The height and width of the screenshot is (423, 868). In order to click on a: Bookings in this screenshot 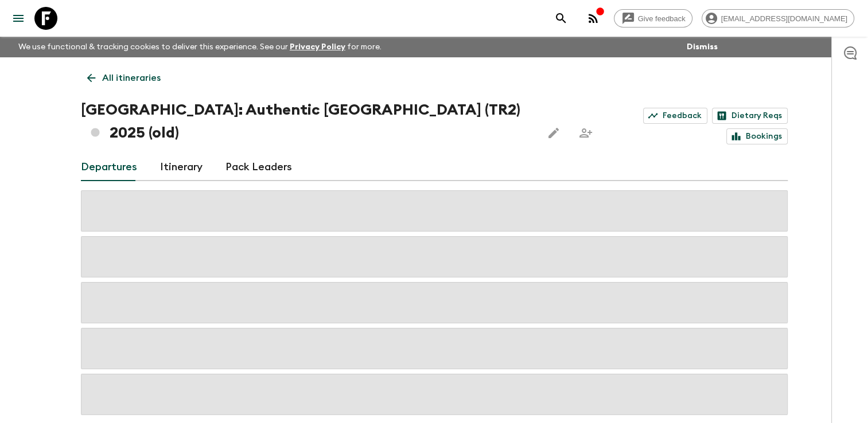, I will do `click(756, 136)`.